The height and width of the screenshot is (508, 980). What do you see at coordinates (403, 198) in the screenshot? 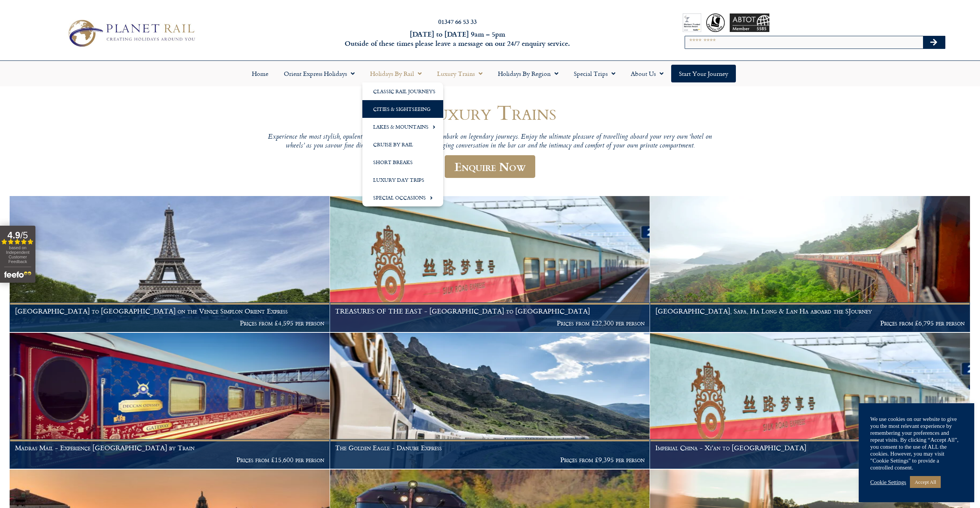
I see `a: Special Occasions` at bounding box center [403, 198].